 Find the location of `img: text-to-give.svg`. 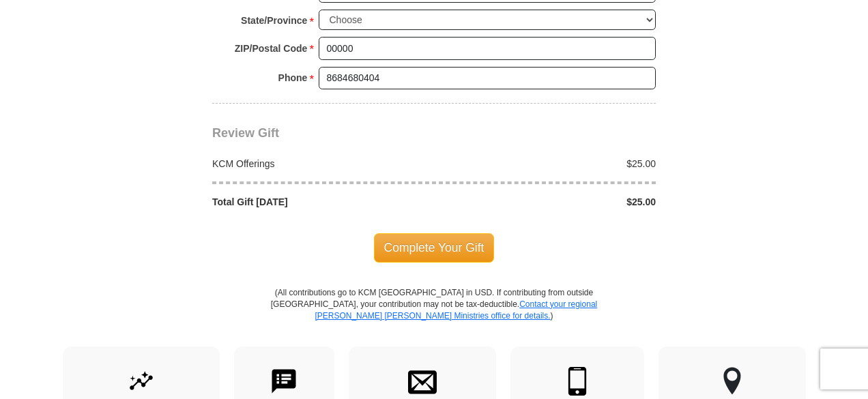

img: text-to-give.svg is located at coordinates (284, 382).